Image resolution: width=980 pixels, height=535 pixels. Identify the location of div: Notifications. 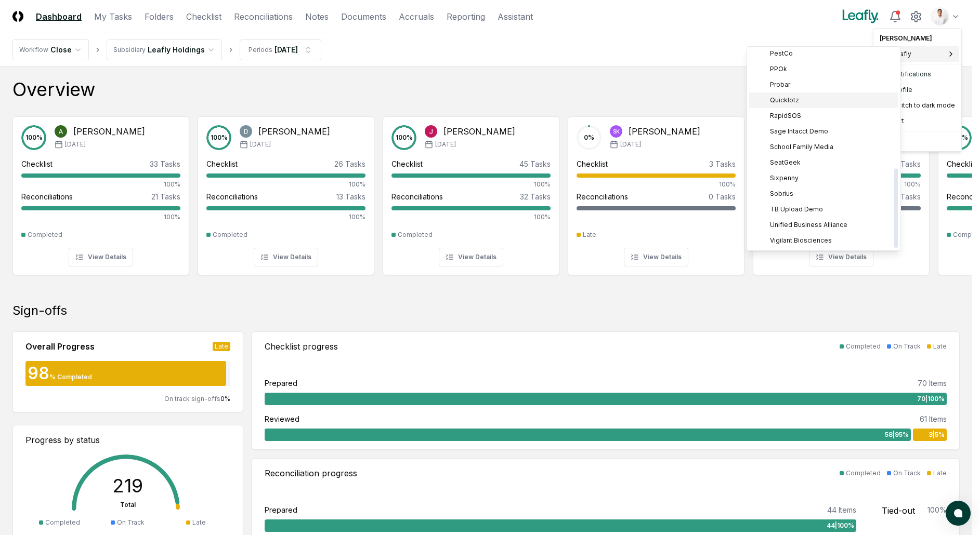
(916, 74).